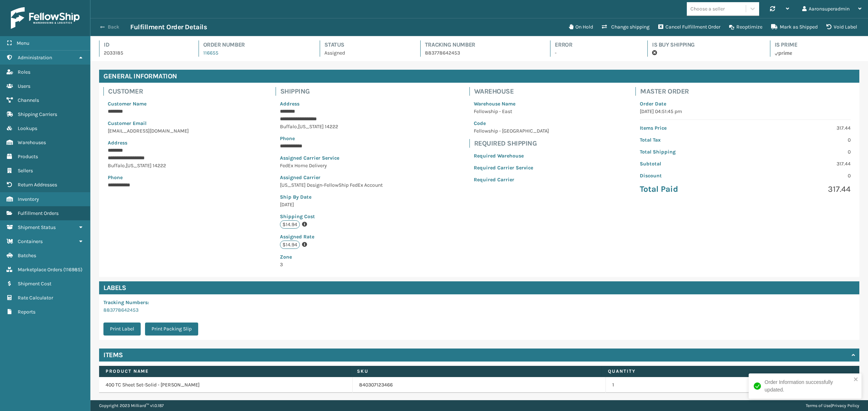 Image resolution: width=868 pixels, height=411 pixels. Describe the element at coordinates (131, 406) in the screenshot. I see `p: Copyright 2023 Milliard™ v 1.0.187` at that location.